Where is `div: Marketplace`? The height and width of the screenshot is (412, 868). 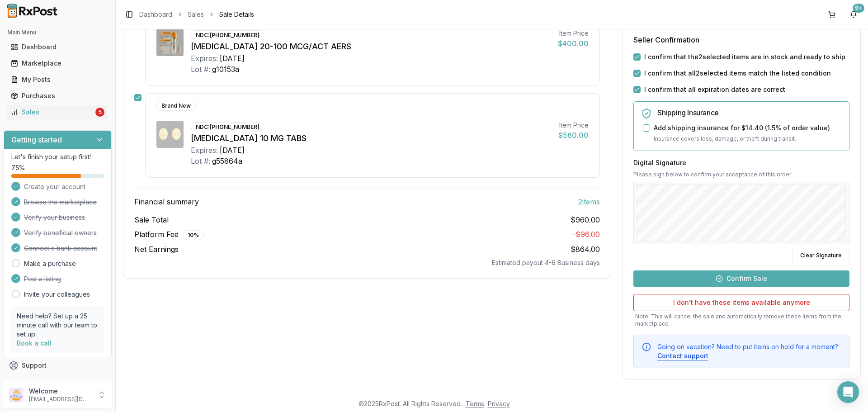
div: Marketplace is located at coordinates (57, 63).